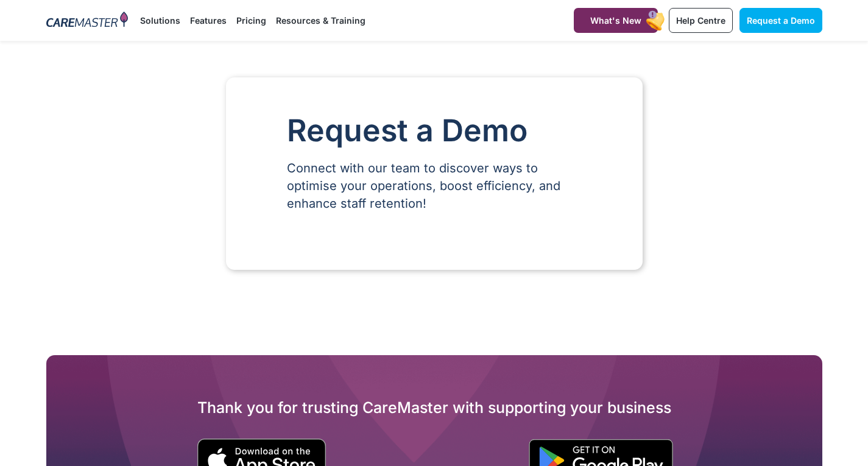 The height and width of the screenshot is (466, 868). I want to click on a: Help Centre, so click(701, 20).